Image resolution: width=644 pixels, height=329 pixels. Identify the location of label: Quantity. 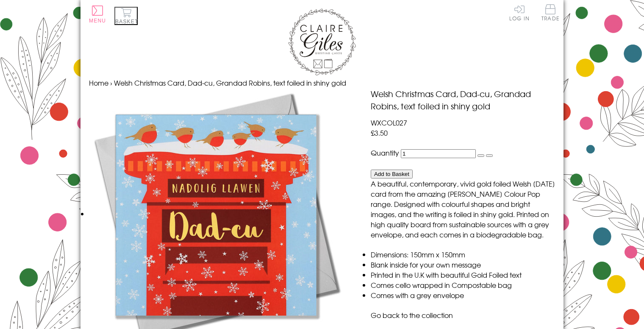
(385, 153).